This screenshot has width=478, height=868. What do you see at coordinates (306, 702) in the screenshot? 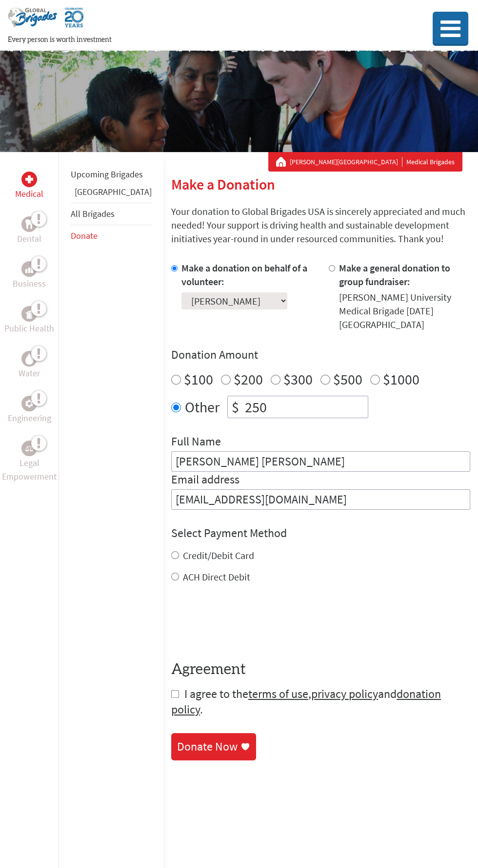
I see `span: I agree to the , and .` at bounding box center [306, 702].